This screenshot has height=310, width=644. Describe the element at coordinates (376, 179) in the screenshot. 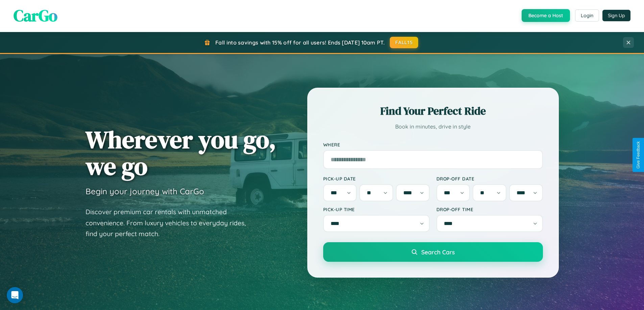

I see `label: Pick-up Date` at that location.